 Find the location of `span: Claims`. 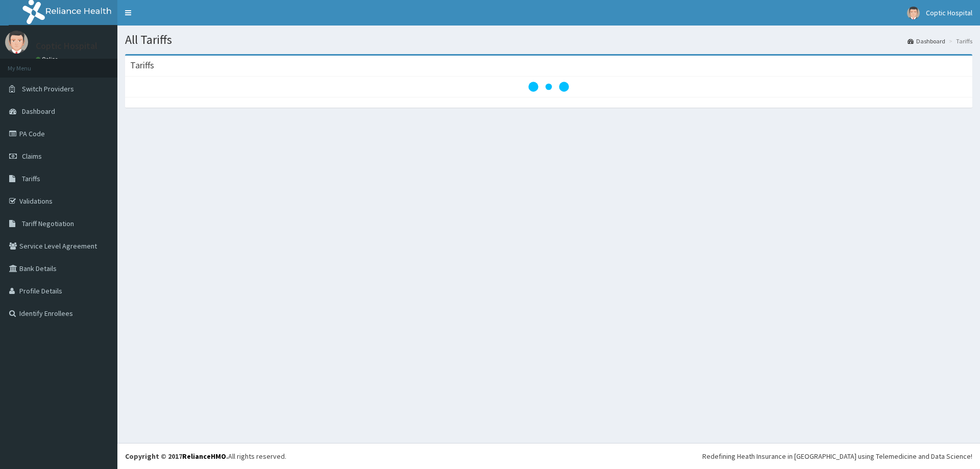

span: Claims is located at coordinates (32, 156).